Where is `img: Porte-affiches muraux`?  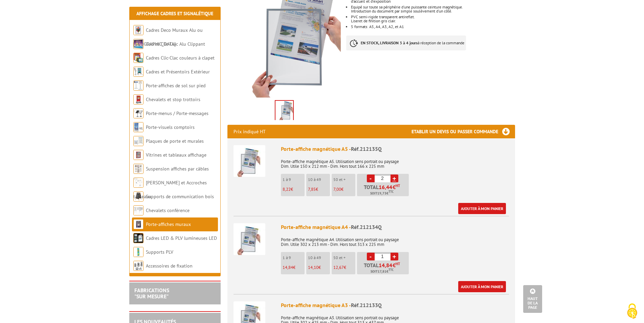
img: Porte-affiches muraux is located at coordinates (138, 224).